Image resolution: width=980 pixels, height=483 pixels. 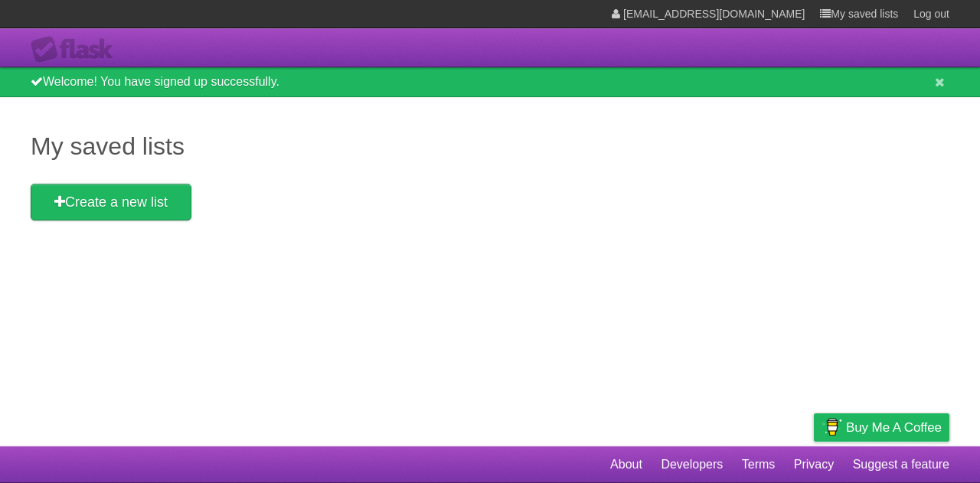 I want to click on span: Buy me a coffee, so click(x=894, y=427).